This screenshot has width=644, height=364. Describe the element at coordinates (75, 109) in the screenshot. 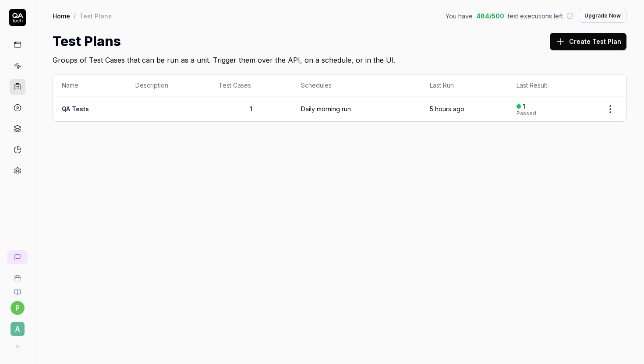

I see `a: QA Tests` at that location.